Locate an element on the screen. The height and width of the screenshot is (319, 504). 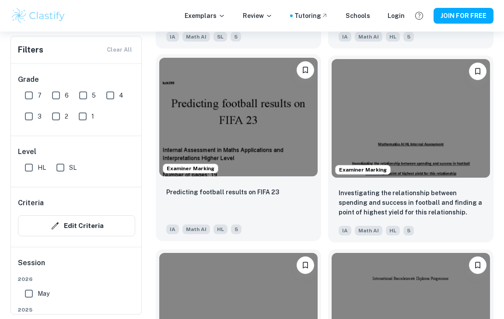
button: JOIN FOR FREE is located at coordinates (464, 16).